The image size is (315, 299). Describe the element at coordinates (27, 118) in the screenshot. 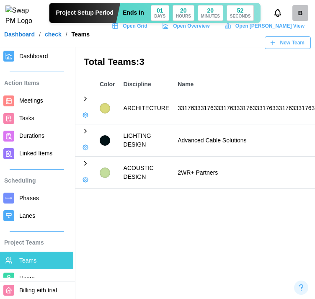

I see `span: Tasks` at that location.